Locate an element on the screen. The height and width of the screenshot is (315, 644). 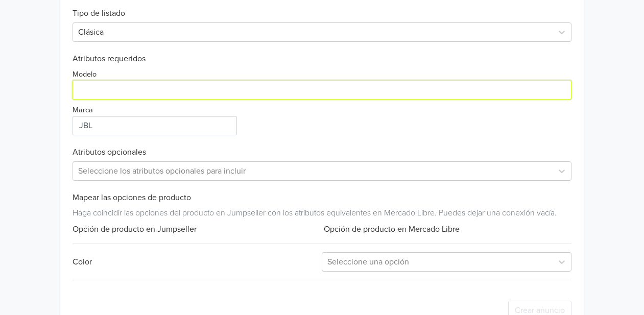
label: Modelo is located at coordinates (84, 75).